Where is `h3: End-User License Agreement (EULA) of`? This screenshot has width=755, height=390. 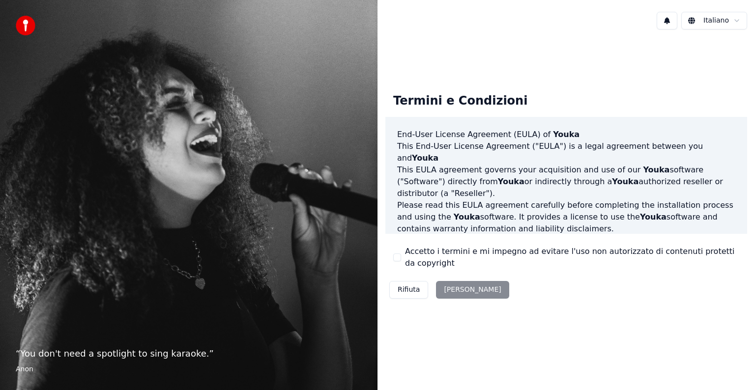
h3: End-User License Agreement (EULA) of is located at coordinates (567, 135).